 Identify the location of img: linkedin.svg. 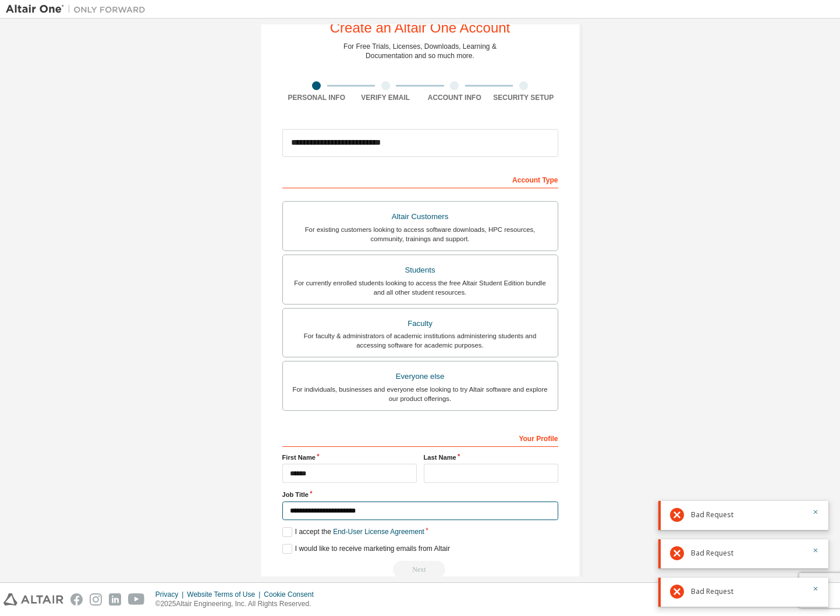
(115, 600).